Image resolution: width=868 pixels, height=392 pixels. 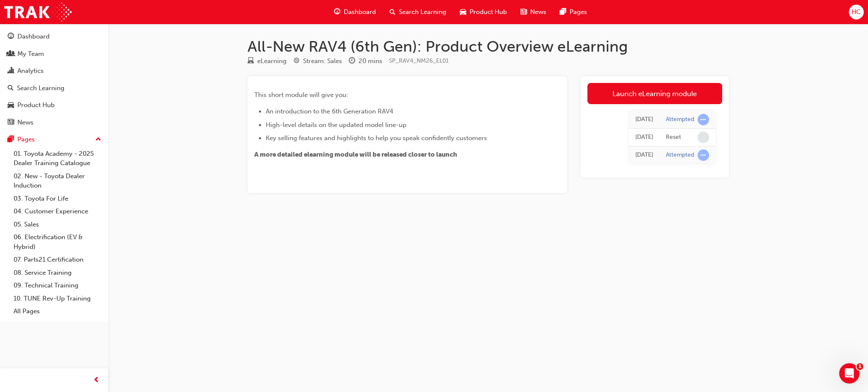 What do you see at coordinates (54, 105) in the screenshot?
I see `a: Product Hub` at bounding box center [54, 105].